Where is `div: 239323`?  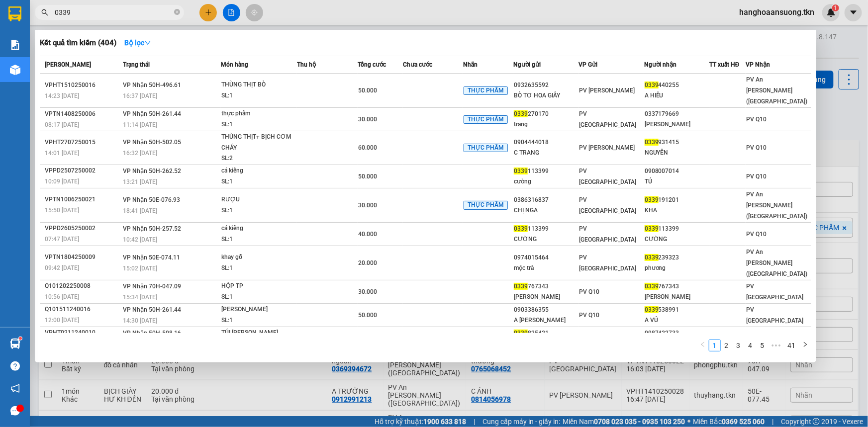 div: 239323 is located at coordinates (676, 257).